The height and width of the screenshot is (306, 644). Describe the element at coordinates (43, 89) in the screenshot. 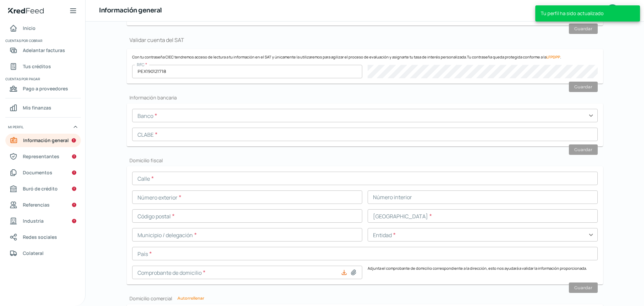

I see `a: Pago a proveedores` at that location.